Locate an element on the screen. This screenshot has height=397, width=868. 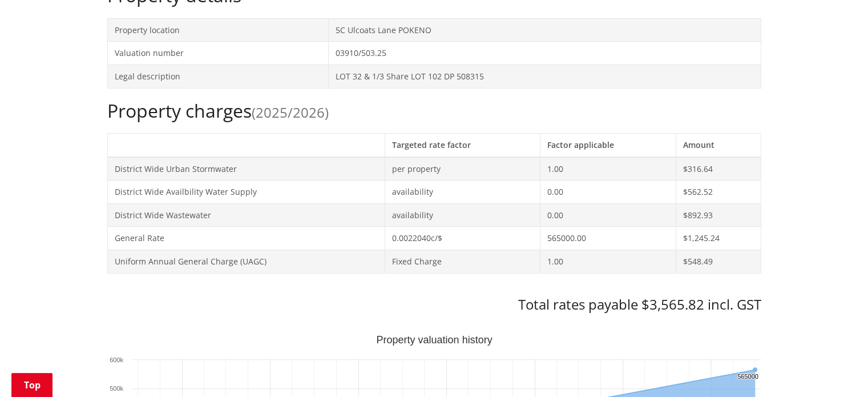
h2: Property charges is located at coordinates (434, 111).